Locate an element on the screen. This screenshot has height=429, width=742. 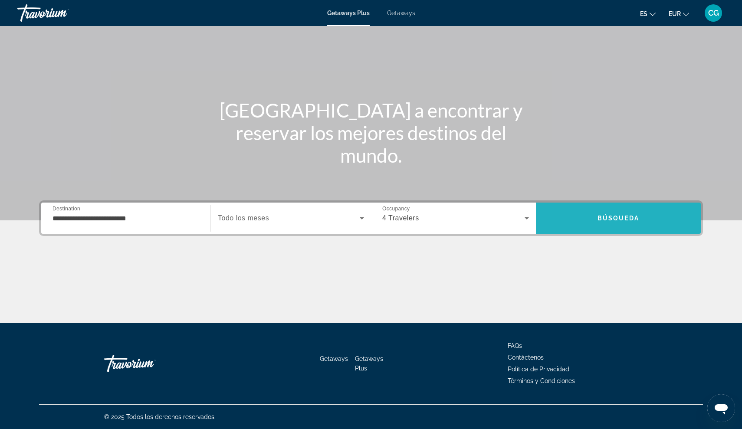
div: Search widget is located at coordinates (371, 218).